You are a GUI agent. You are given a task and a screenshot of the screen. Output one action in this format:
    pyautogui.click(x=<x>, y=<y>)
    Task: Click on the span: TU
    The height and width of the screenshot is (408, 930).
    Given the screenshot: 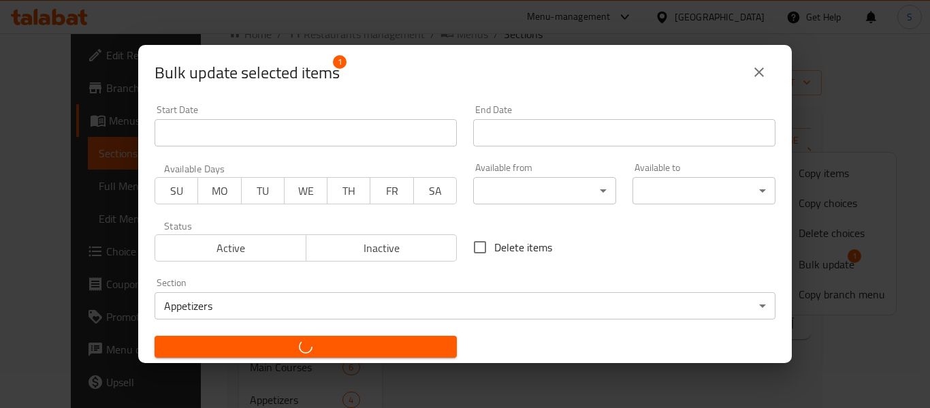 What is the action you would take?
    pyautogui.click(x=263, y=191)
    